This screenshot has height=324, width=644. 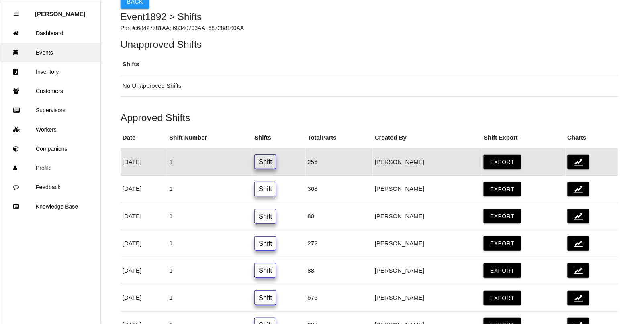 What do you see at coordinates (369, 44) in the screenshot?
I see `h5: Unapproved Shifts` at bounding box center [369, 44].